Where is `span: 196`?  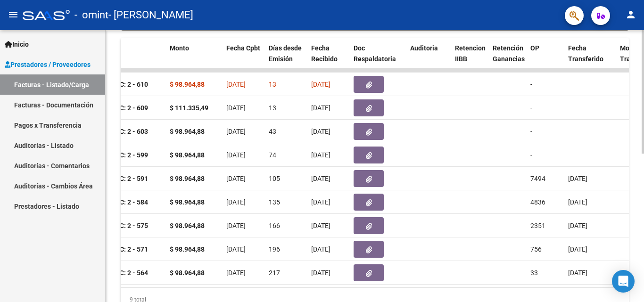
span: 196 is located at coordinates (274, 249).